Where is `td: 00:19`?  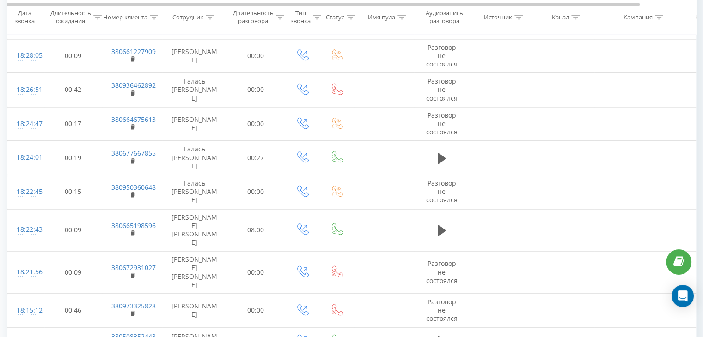
td: 00:19 is located at coordinates (73, 158).